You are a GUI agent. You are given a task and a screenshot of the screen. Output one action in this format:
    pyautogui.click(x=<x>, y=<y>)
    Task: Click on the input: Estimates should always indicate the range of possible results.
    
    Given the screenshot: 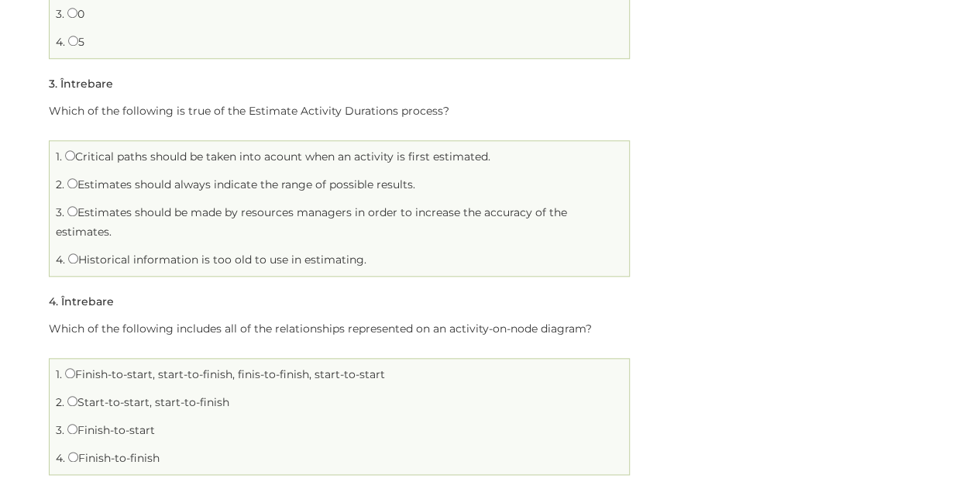 What is the action you would take?
    pyautogui.click(x=72, y=183)
    